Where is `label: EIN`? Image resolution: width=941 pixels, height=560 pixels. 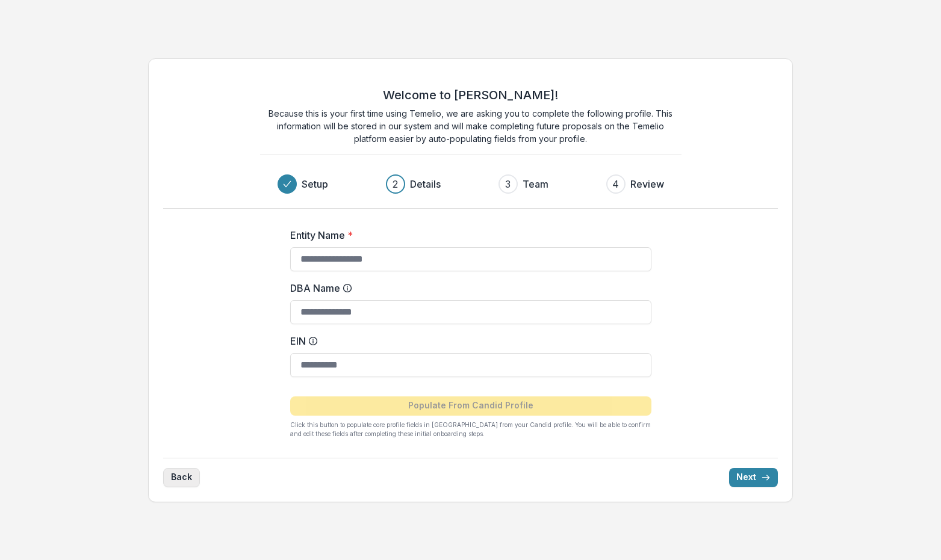 label: EIN is located at coordinates (467, 341).